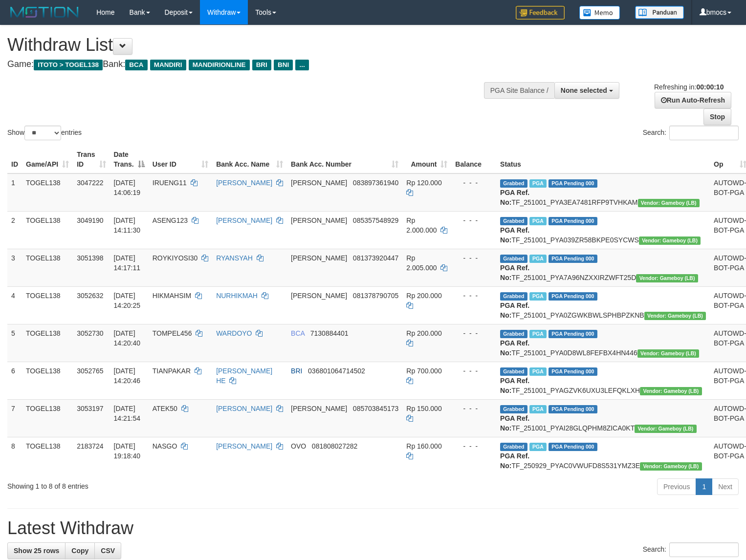 This screenshot has height=560, width=746. What do you see at coordinates (90, 182) in the screenshot?
I see `span: 3047222` at bounding box center [90, 182].